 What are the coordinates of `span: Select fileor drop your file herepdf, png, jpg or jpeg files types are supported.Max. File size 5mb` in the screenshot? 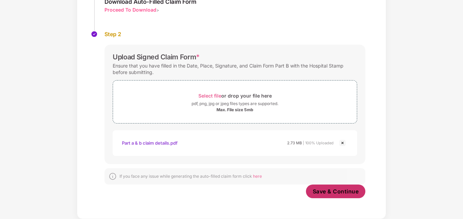 It's located at (235, 102).